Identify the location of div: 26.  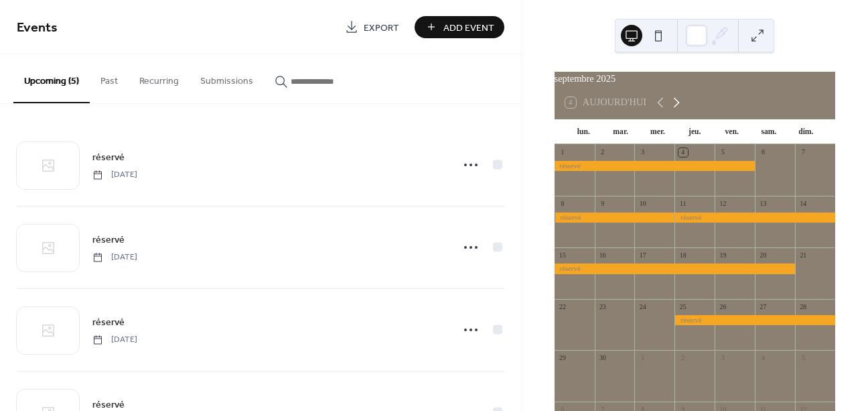
(723, 306).